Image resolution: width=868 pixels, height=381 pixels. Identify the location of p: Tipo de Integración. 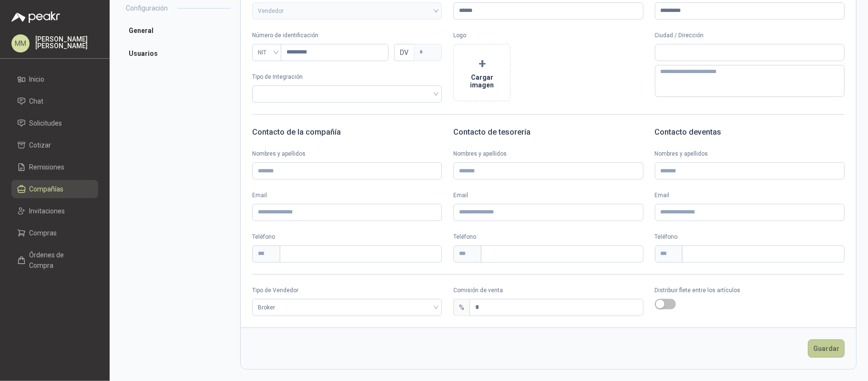
(348, 77).